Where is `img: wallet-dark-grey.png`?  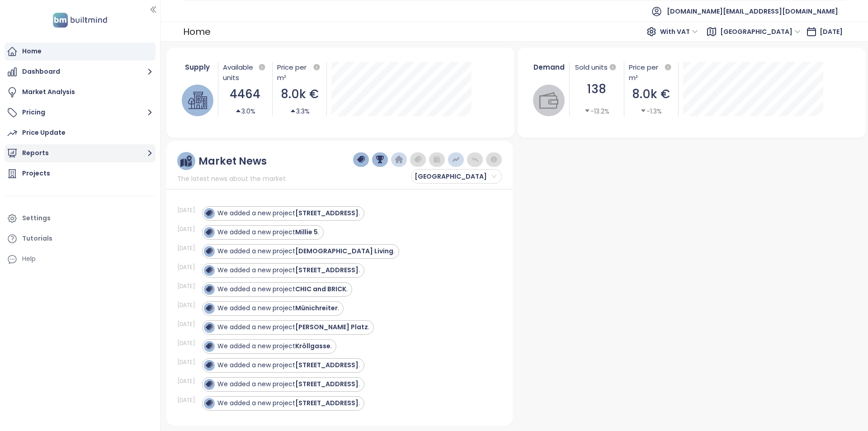
img: wallet-dark-grey.png is located at coordinates (437, 159).